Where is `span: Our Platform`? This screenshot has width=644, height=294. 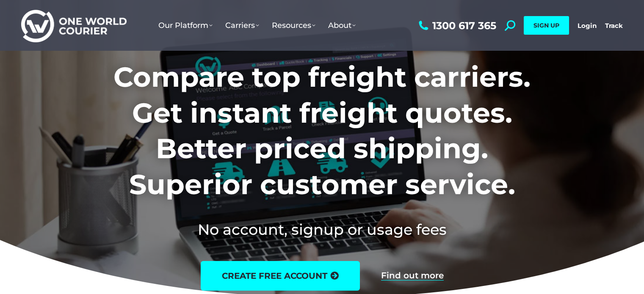
span: Our Platform is located at coordinates (185, 26).